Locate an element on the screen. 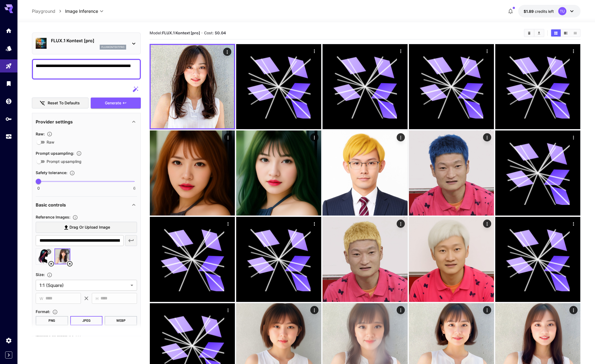 This screenshot has width=595, height=364. button: JPEG is located at coordinates (87, 321).